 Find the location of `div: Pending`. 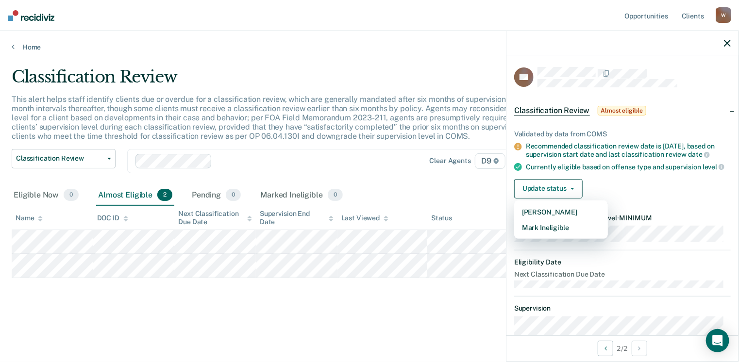

div: Pending is located at coordinates (216, 196).